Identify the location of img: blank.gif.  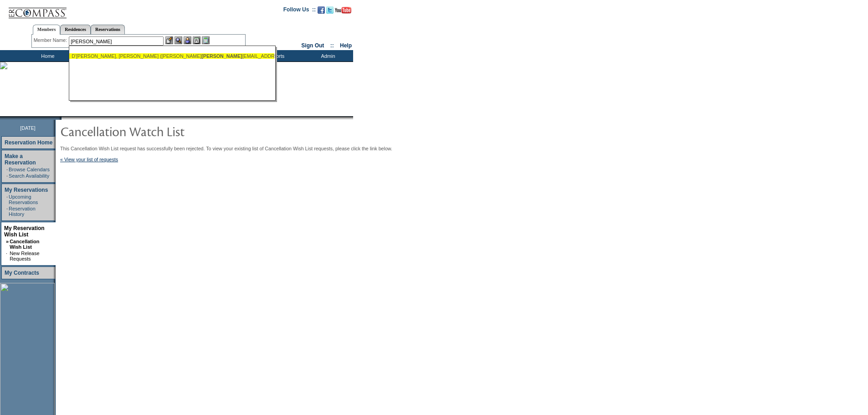
(62, 118).